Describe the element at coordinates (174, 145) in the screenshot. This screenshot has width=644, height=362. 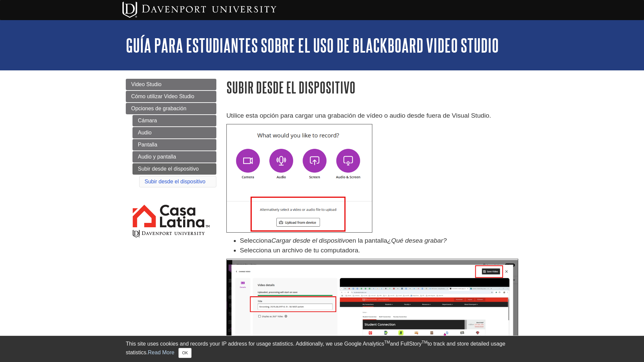
I see `a: Pantalla` at that location.